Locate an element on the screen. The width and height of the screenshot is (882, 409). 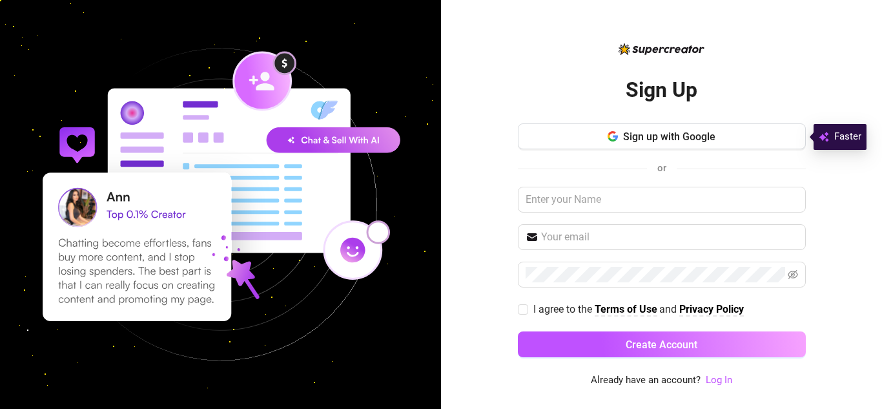
span: Create Account is located at coordinates (661, 344).